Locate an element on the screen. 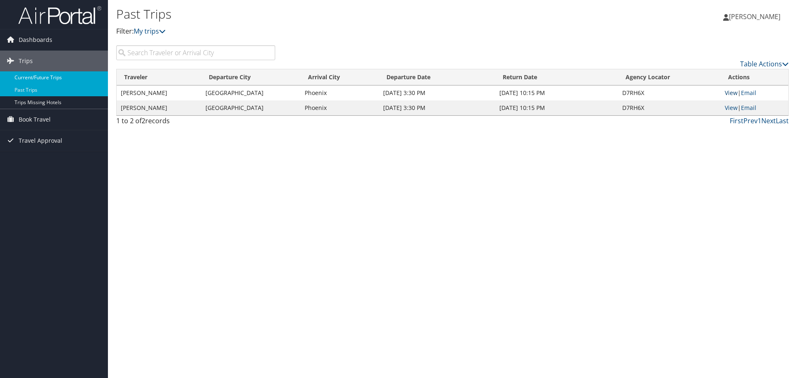 The image size is (797, 378). a: Last is located at coordinates (782, 121).